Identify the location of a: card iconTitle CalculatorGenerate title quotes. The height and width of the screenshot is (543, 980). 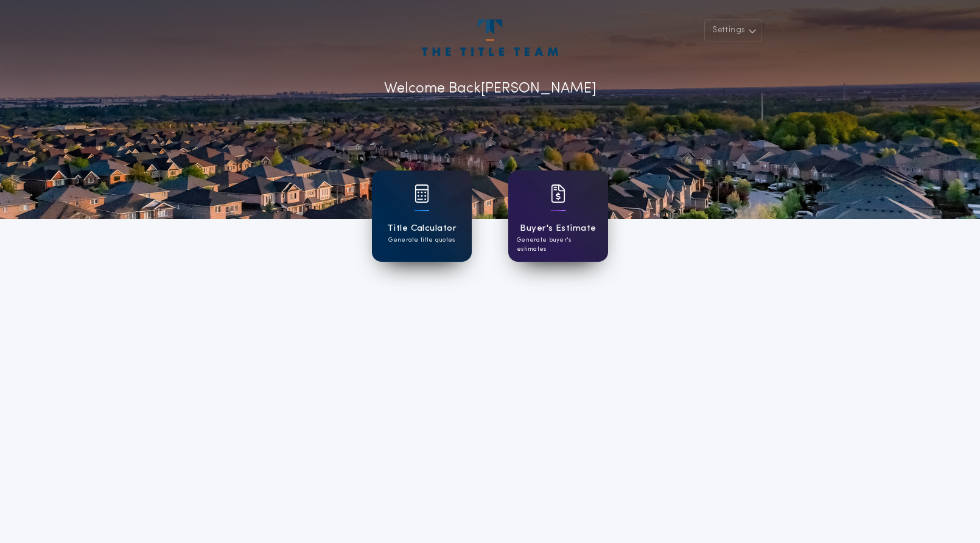
(422, 216).